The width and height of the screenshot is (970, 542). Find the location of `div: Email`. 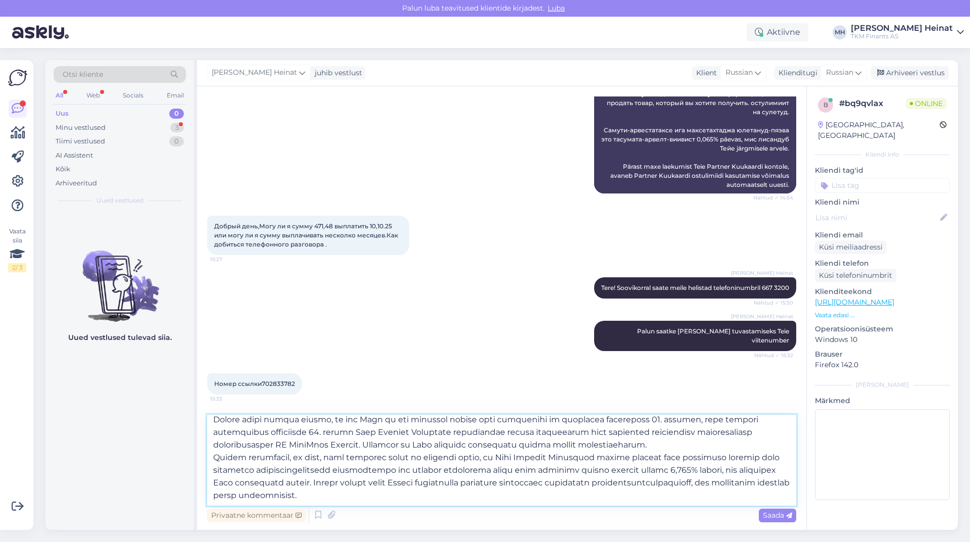

div: Email is located at coordinates (175, 96).